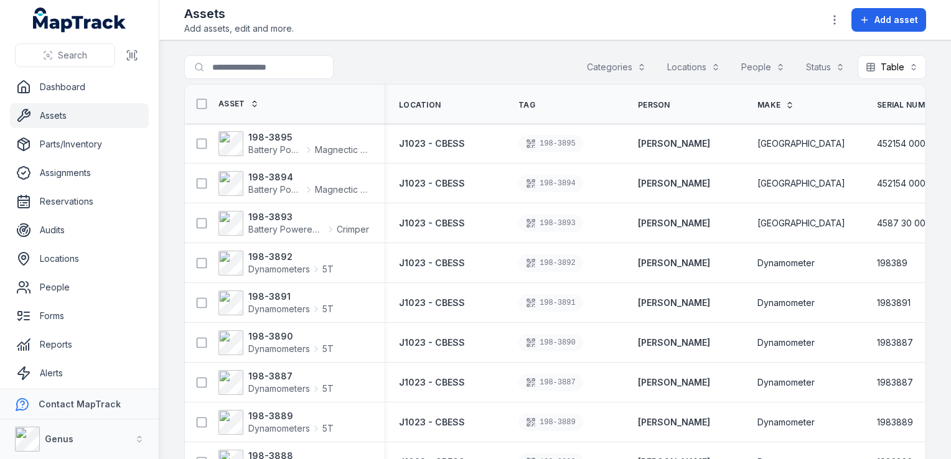 The width and height of the screenshot is (951, 459). What do you see at coordinates (294, 223) in the screenshot?
I see `a: 198-3893Battery Powered ToolsCrimper` at bounding box center [294, 223].